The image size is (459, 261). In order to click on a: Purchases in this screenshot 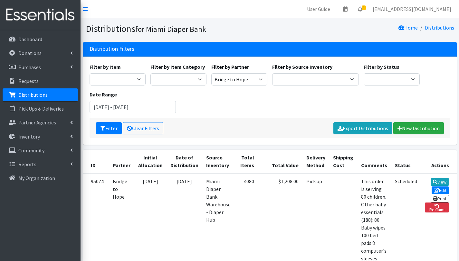, I will do `click(40, 67)`.